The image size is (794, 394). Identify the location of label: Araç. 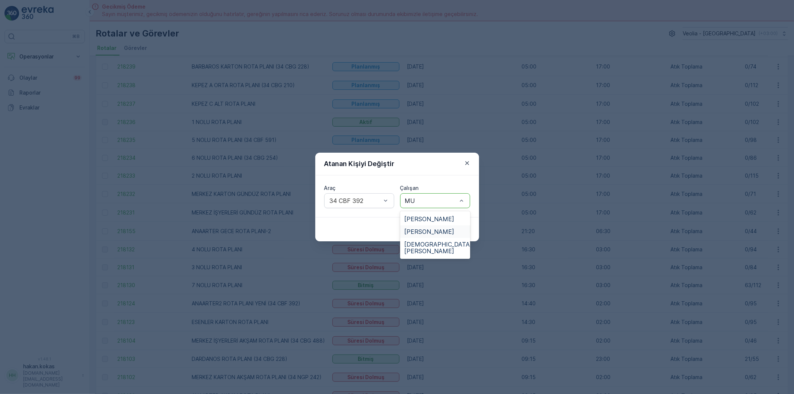
(330, 188).